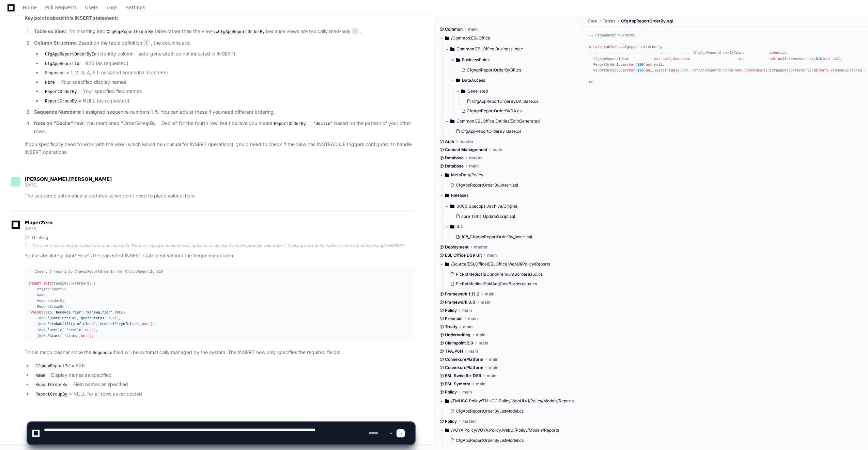 This screenshot has width=868, height=450. What do you see at coordinates (462, 295) in the screenshot?
I see `span: Framework 1.13.2` at bounding box center [462, 295].